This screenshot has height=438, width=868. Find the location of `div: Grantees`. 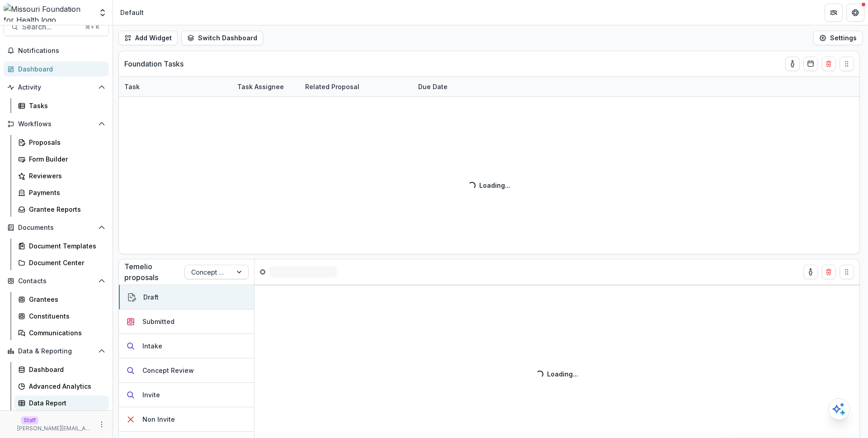

div: Grantees is located at coordinates (65, 299).